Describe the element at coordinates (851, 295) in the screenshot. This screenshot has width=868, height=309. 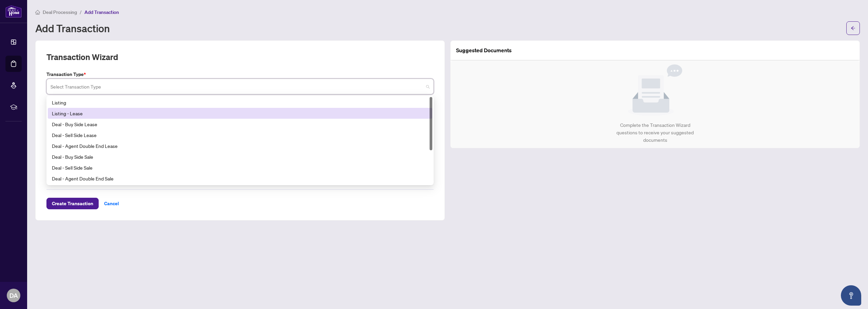
I see `button: Open asap` at that location.